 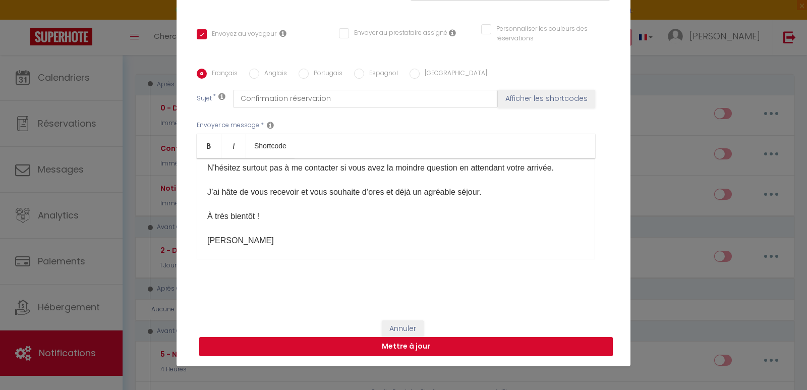 What do you see at coordinates (403, 329) in the screenshot?
I see `button: Annuler` at bounding box center [403, 329].